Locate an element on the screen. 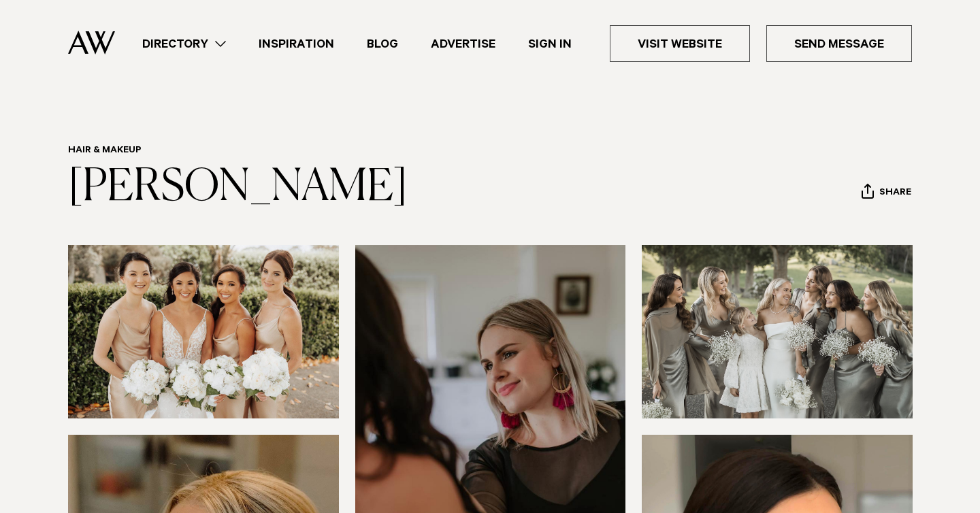 The image size is (980, 513). button: Share is located at coordinates (886, 193).